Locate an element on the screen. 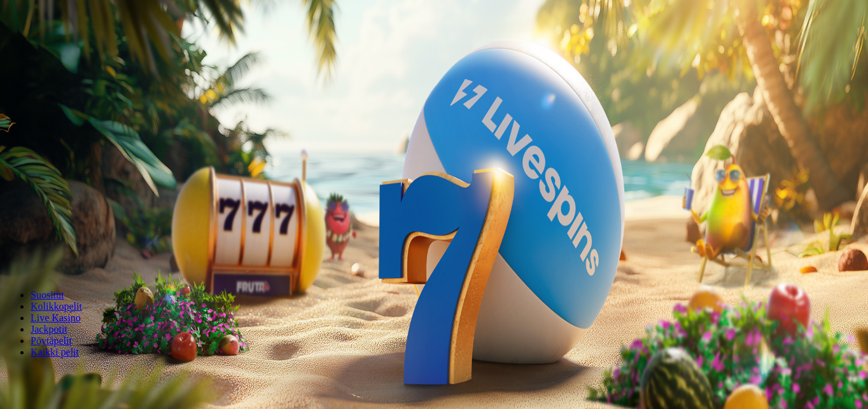 Image resolution: width=868 pixels, height=409 pixels. a: Pöytäpelit is located at coordinates (51, 340).